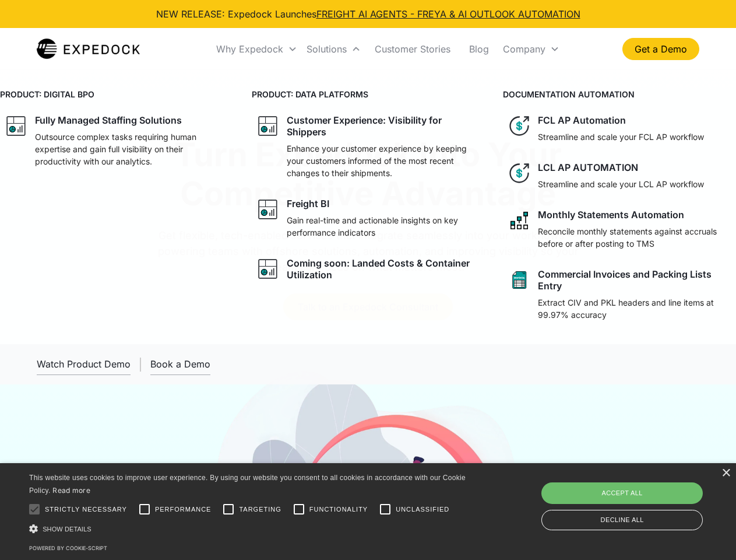 This screenshot has width=736, height=560. I want to click on a: graph iconComing soon: Landed Costs & Container Utilization, so click(368, 269).